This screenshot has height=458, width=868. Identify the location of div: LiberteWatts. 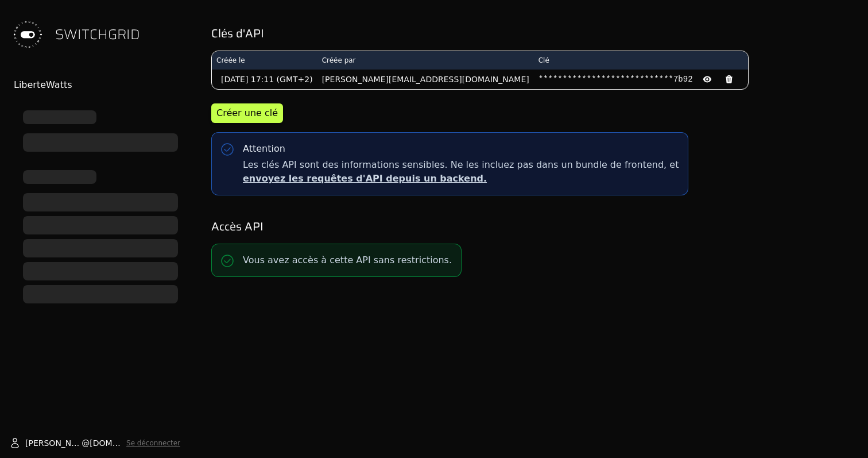
(102, 85).